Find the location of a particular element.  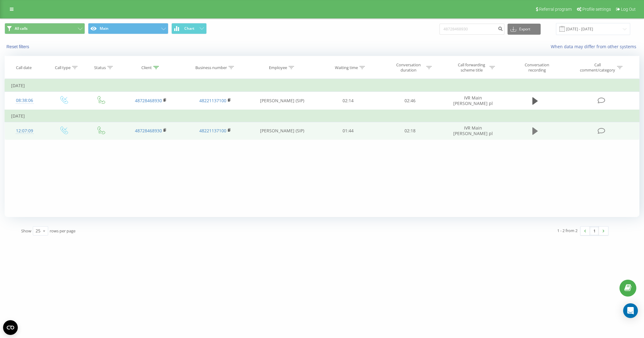

span: Profile settings is located at coordinates (596, 9).